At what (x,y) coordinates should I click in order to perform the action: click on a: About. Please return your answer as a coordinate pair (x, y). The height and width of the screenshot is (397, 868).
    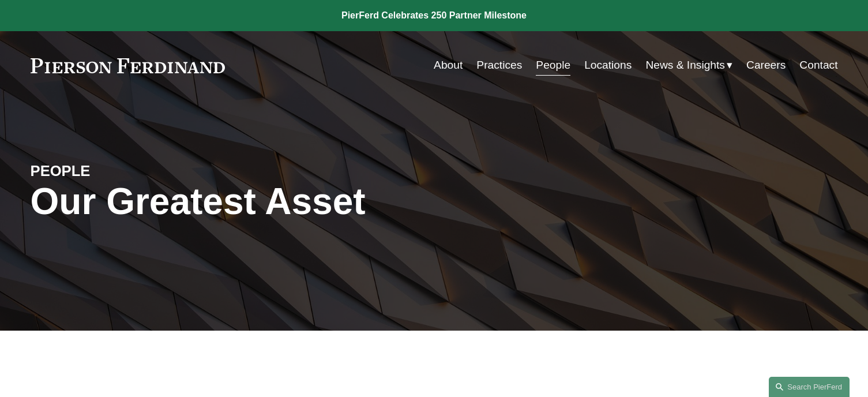
    Looking at the image, I should click on (448, 65).